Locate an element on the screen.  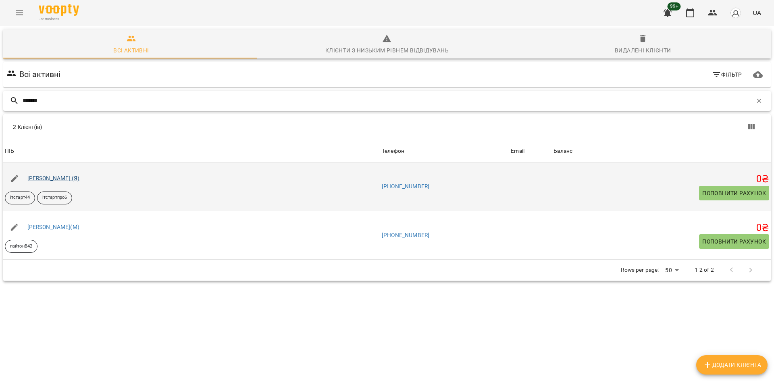
p: 1-2 of 2 is located at coordinates (704, 270).